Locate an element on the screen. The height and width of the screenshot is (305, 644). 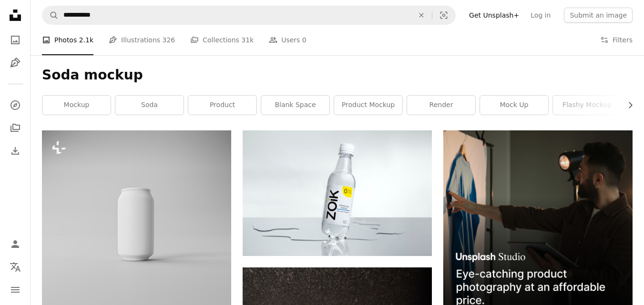
a: Log in / Sign up is located at coordinates (15, 244).